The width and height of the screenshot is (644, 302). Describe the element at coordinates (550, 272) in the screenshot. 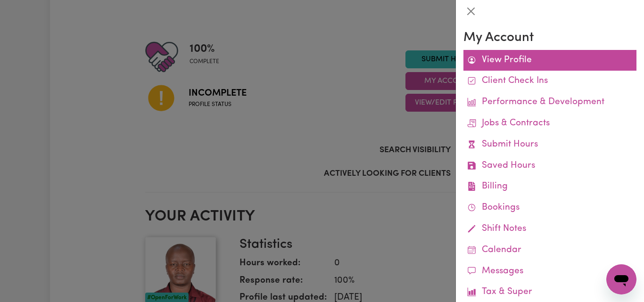

I see `a: Messages` at that location.